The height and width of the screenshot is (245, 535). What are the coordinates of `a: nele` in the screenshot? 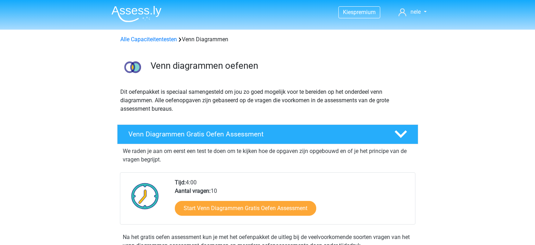 It's located at (413, 12).